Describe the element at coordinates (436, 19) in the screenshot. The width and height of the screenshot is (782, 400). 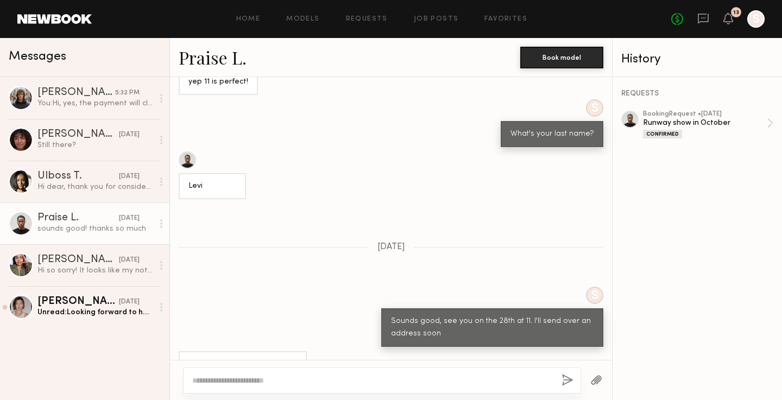
I see `a: Job Posts` at that location.